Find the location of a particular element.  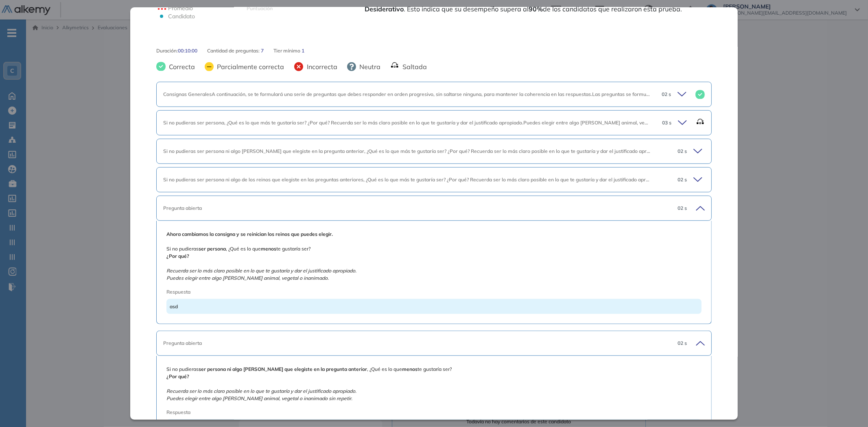

span: Si no pudieras ser persona, ¿Qué es lo que más te gustaría ser? ¿Por qué? Recuerda ser lo más cla... is located at coordinates (437, 122).